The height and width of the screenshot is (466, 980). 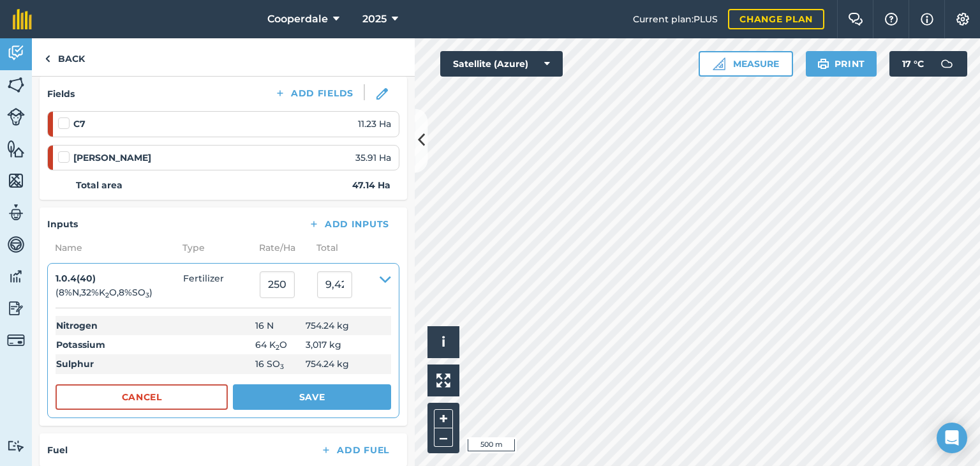 What do you see at coordinates (355, 450) in the screenshot?
I see `button: Add Fuel` at bounding box center [355, 450].